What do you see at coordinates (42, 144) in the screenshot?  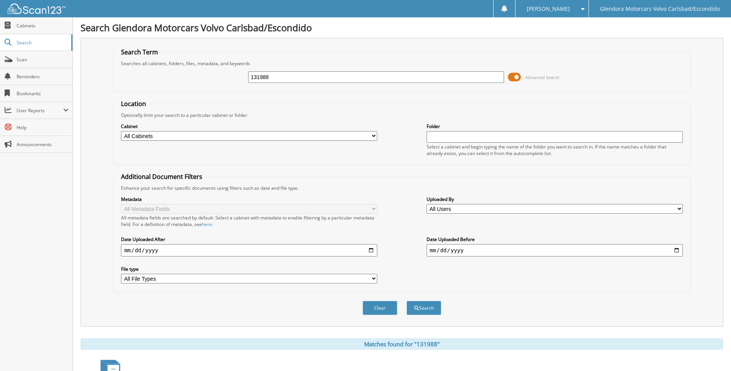 I see `span: Announcements` at bounding box center [42, 144].